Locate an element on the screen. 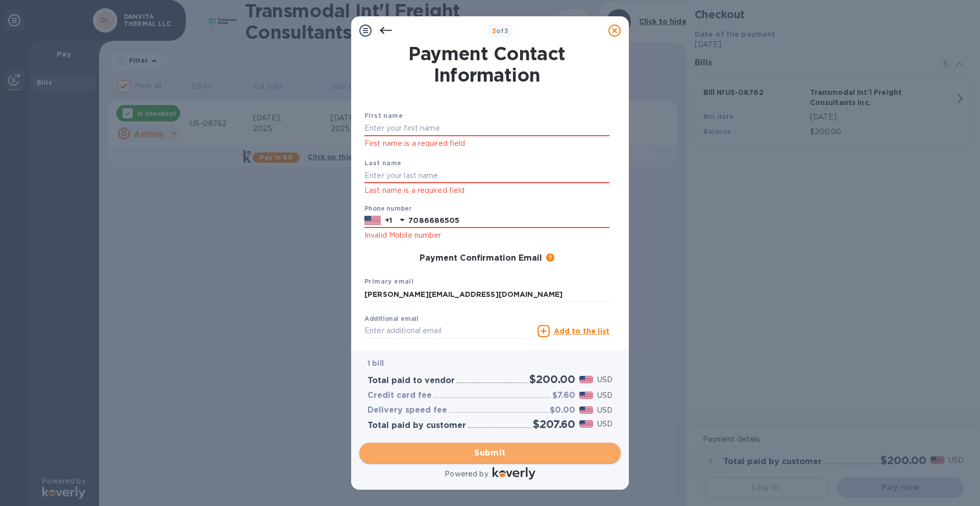  input: Enter your first name is located at coordinates (487, 128).